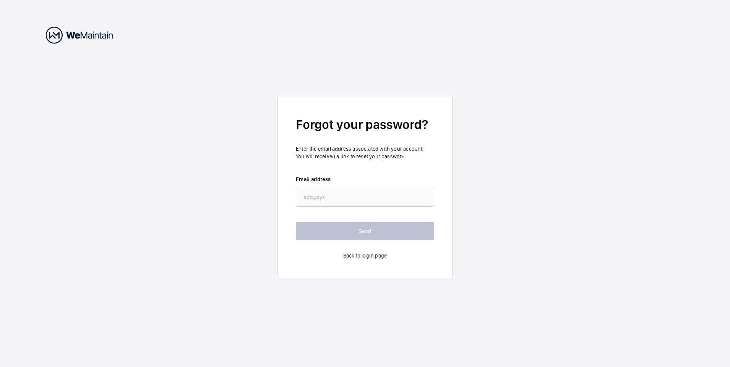 Image resolution: width=730 pixels, height=367 pixels. I want to click on p: Enter the email address associated with your account. You will received a link to reset your pass..., so click(365, 153).